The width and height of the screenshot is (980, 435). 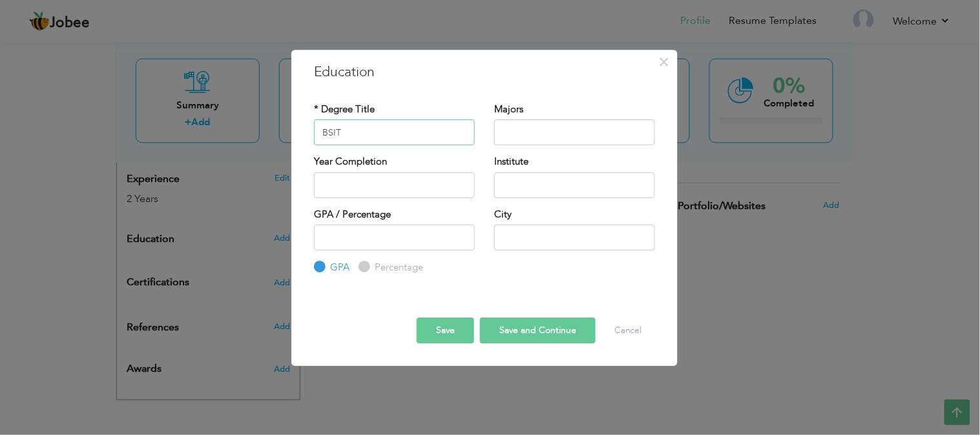 What do you see at coordinates (352, 215) in the screenshot?
I see `label: GPA / Percentage` at bounding box center [352, 215].